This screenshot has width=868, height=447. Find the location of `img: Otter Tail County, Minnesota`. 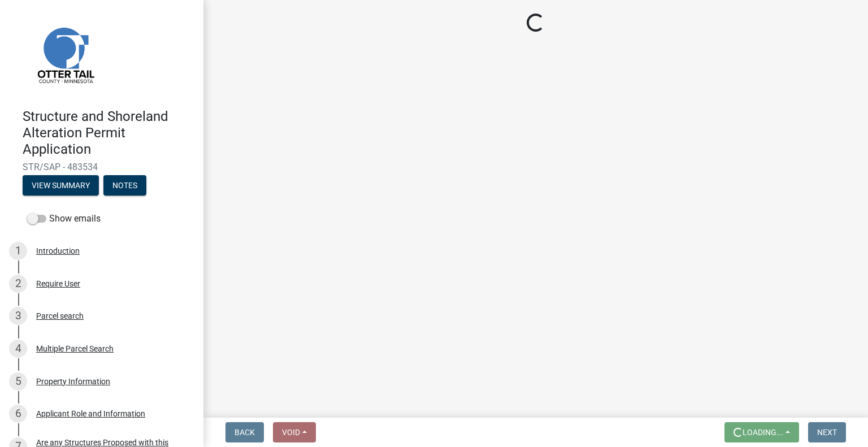

img: Otter Tail County, Minnesota is located at coordinates (65, 55).